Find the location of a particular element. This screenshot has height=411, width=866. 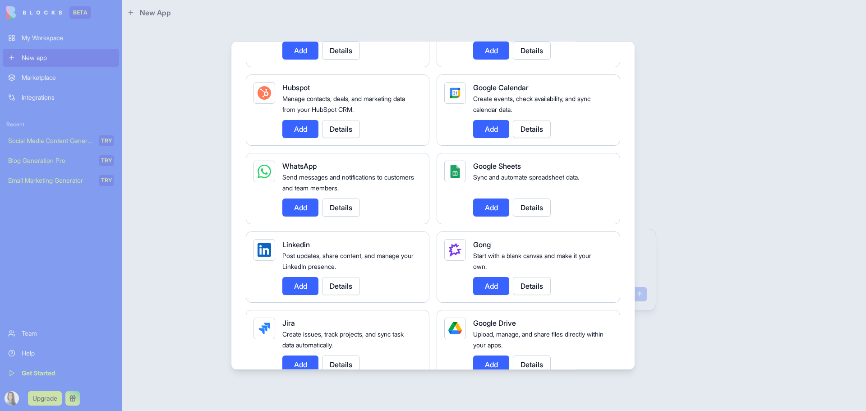

span: Gong is located at coordinates (482, 244).